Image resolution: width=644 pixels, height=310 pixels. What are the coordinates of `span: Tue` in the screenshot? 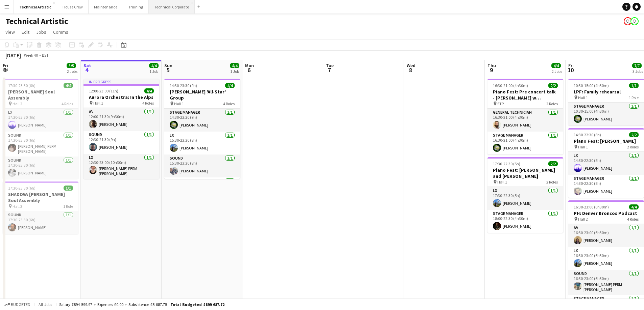 It's located at (329, 65).